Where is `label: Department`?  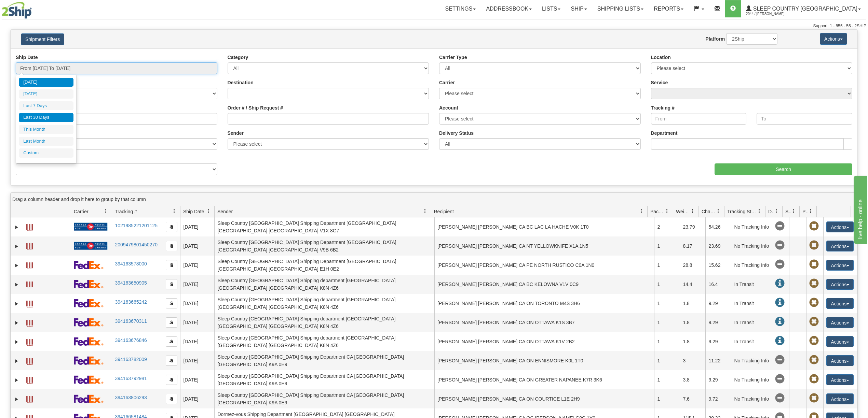 label: Department is located at coordinates (664, 133).